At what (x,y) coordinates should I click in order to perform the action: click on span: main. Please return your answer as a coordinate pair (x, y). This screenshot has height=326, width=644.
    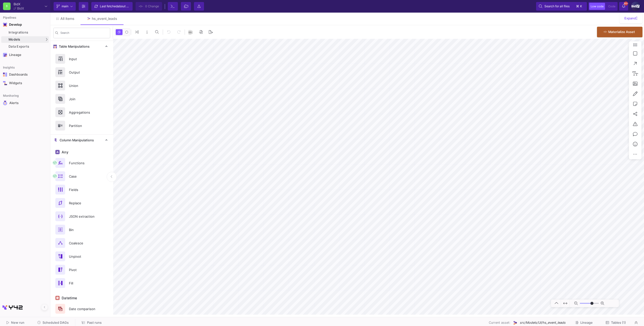
    Looking at the image, I should click on (65, 6).